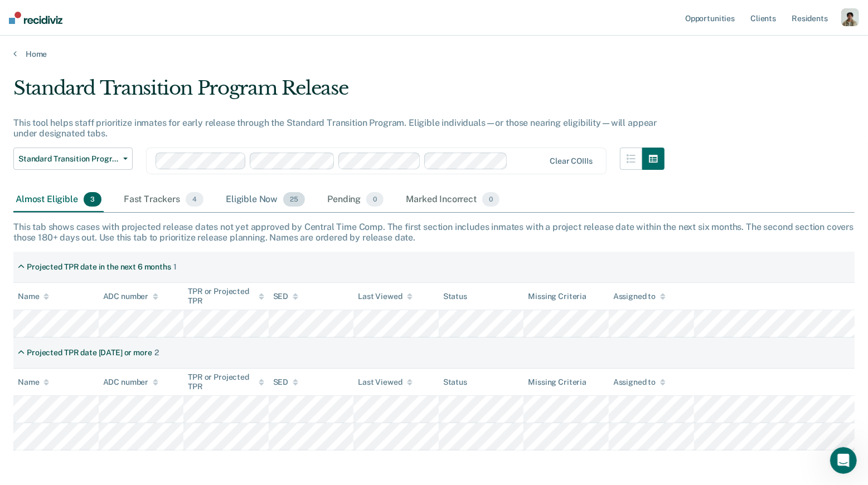 Image resolution: width=868 pixels, height=485 pixels. What do you see at coordinates (175, 267) in the screenshot?
I see `div: 1` at bounding box center [175, 267].